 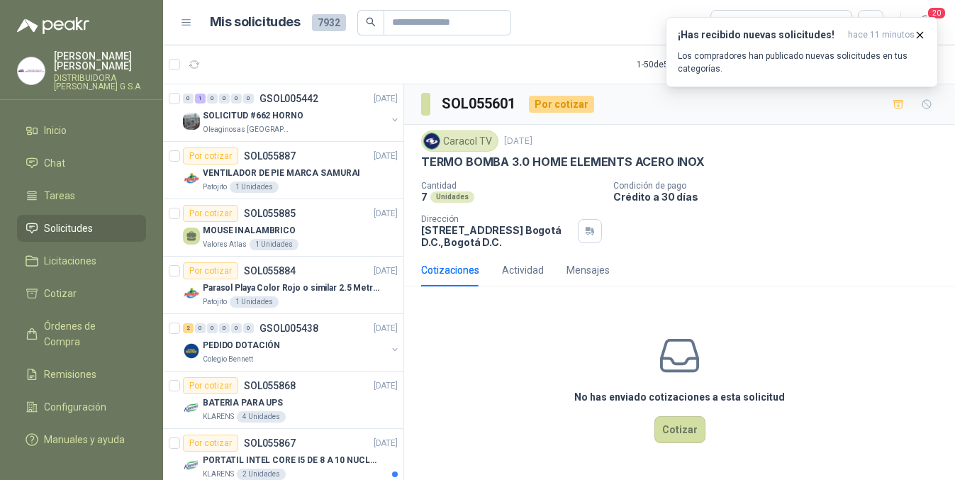 I want to click on p: 7, so click(x=424, y=196).